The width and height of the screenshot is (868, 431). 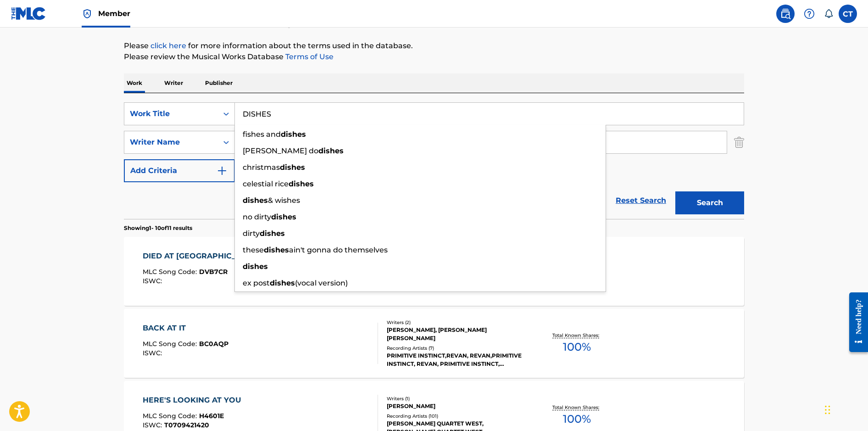 I want to click on div: Open Resource Center, so click(x=16, y=37).